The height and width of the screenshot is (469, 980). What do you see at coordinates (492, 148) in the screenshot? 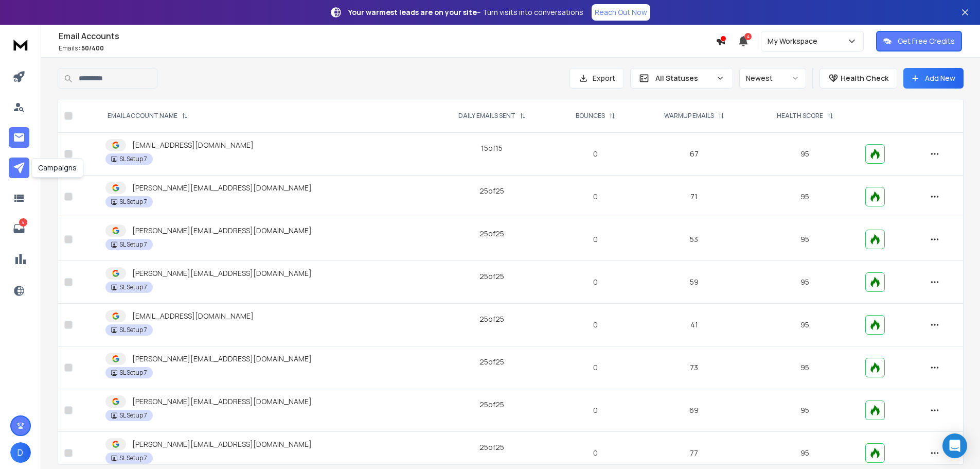
I see `div: 15 of 15` at bounding box center [492, 148].